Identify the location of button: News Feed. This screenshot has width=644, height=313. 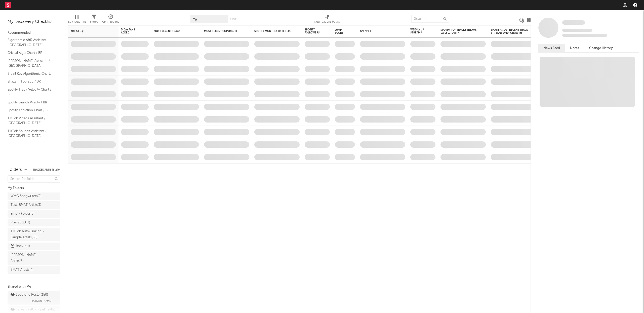
(551, 48).